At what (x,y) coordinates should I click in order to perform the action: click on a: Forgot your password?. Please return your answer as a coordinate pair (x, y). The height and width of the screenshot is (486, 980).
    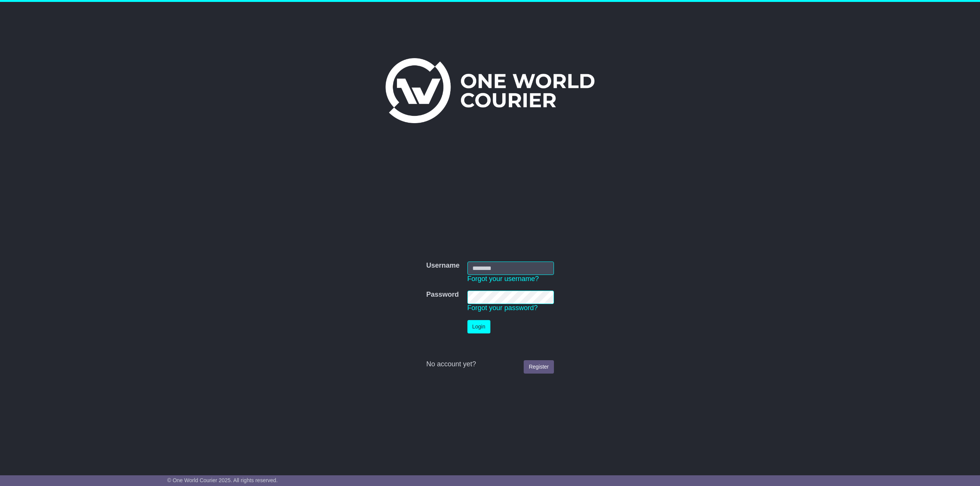
    Looking at the image, I should click on (503, 308).